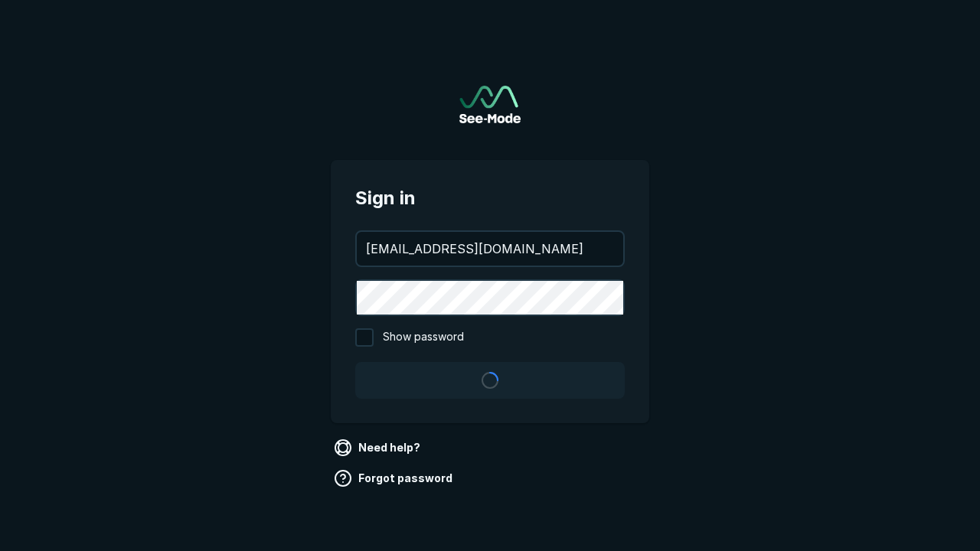 This screenshot has width=980, height=551. What do you see at coordinates (394, 478) in the screenshot?
I see `a: Forgot password` at bounding box center [394, 478].